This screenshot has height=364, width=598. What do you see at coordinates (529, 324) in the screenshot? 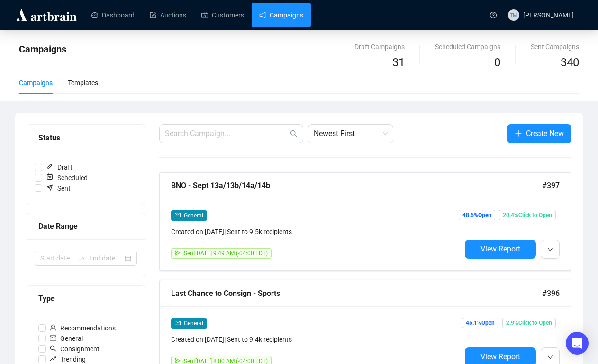
I see `span: 2.9% Click to Open` at bounding box center [529, 324].